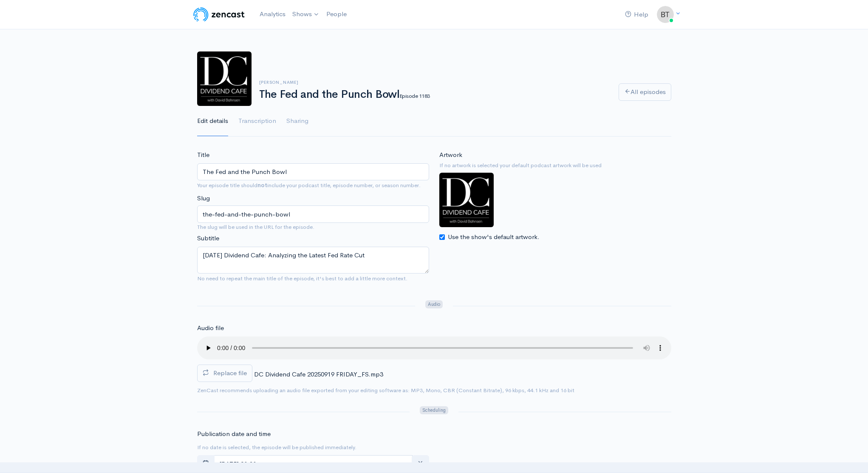  What do you see at coordinates (297, 121) in the screenshot?
I see `a: Sharing` at bounding box center [297, 121].